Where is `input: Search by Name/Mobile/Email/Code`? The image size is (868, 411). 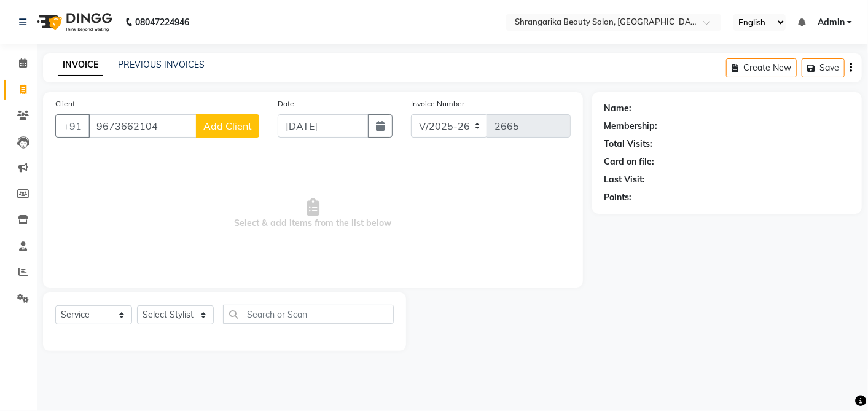 input: Search by Name/Mobile/Email/Code is located at coordinates (142, 126).